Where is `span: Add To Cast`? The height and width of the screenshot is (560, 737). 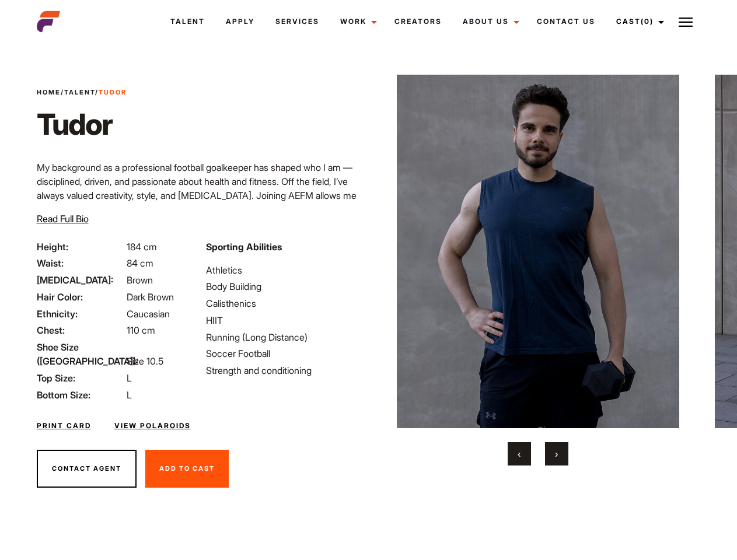
span: Add To Cast is located at coordinates (187, 468).